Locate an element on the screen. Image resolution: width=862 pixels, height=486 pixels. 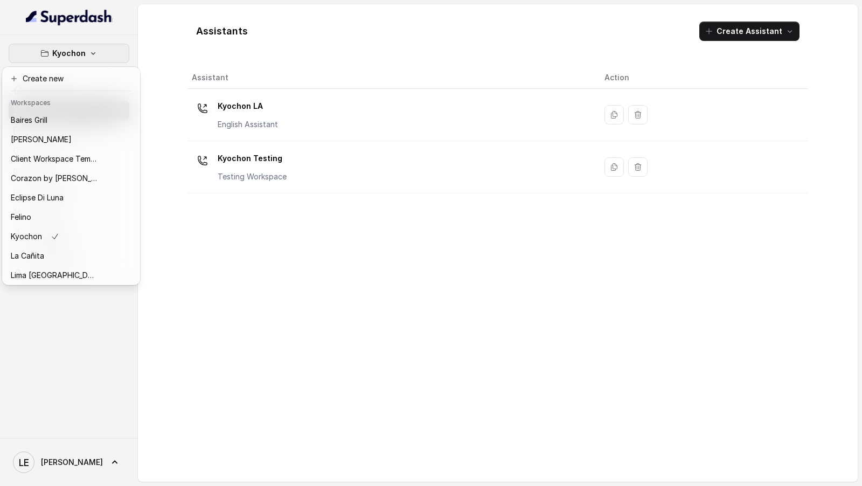
p: Eclipse Di Luna is located at coordinates (37, 198).